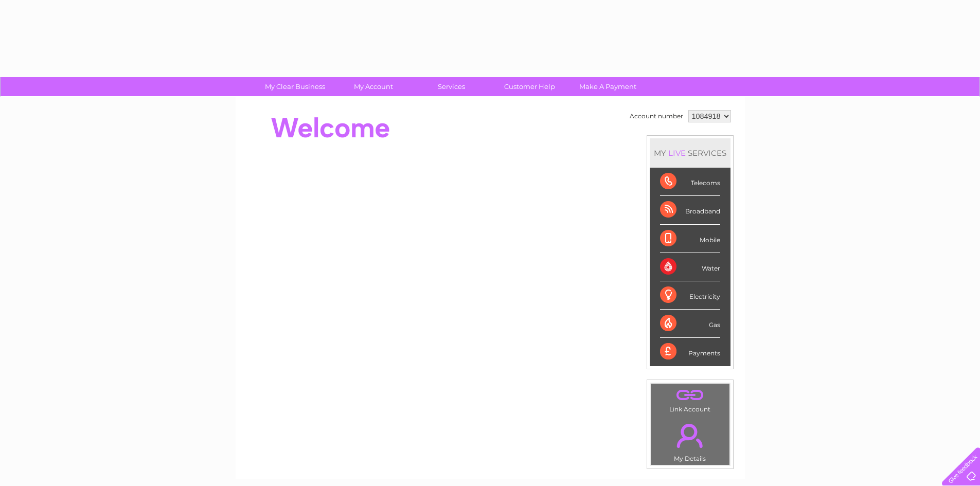 The width and height of the screenshot is (980, 486). I want to click on div: LIVE, so click(677, 153).